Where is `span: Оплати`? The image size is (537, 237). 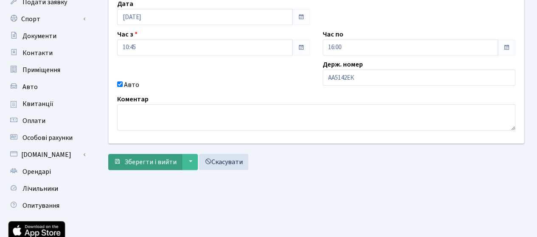
span: Оплати is located at coordinates (34, 121).